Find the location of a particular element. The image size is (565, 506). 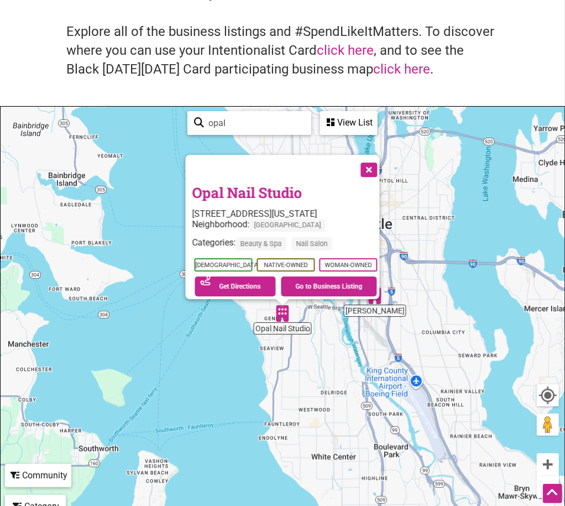

div: Categories: is located at coordinates (286, 246).